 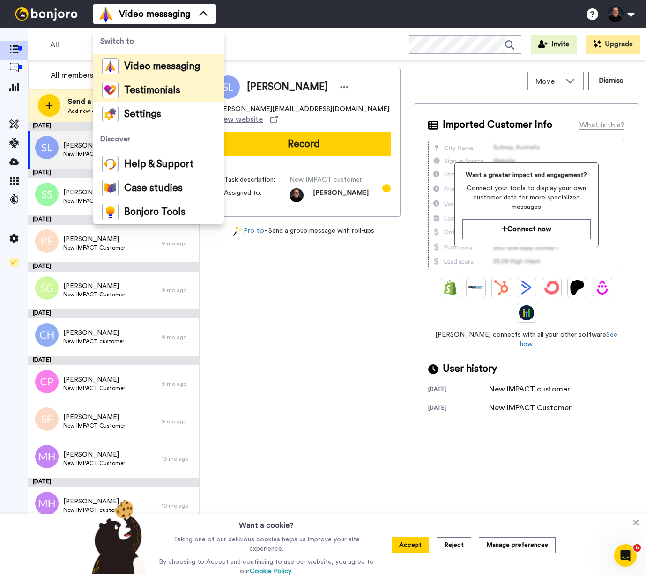 I want to click on span: Connect your tools to display your own customer data for more specialized messages, so click(x=527, y=198).